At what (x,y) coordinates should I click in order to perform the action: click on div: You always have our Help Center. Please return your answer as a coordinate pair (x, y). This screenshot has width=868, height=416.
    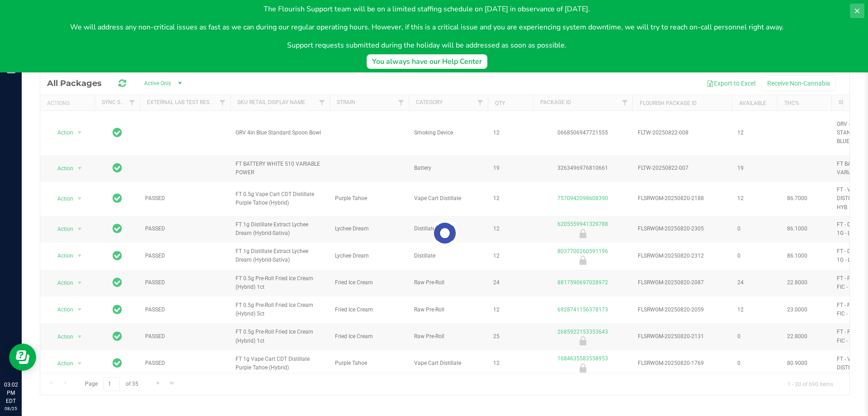
    Looking at the image, I should click on (427, 61).